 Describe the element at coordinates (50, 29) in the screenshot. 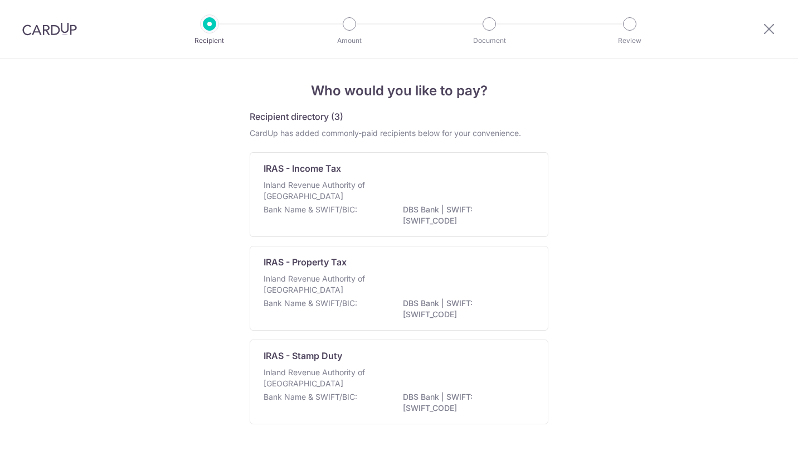

I see `img: CardUp` at that location.